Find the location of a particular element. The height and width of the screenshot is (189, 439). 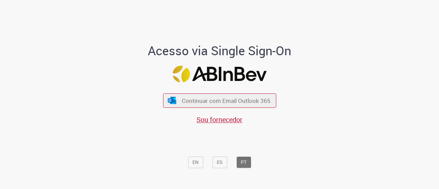

img: ícone Azure/Microsoft 360 is located at coordinates (172, 100).